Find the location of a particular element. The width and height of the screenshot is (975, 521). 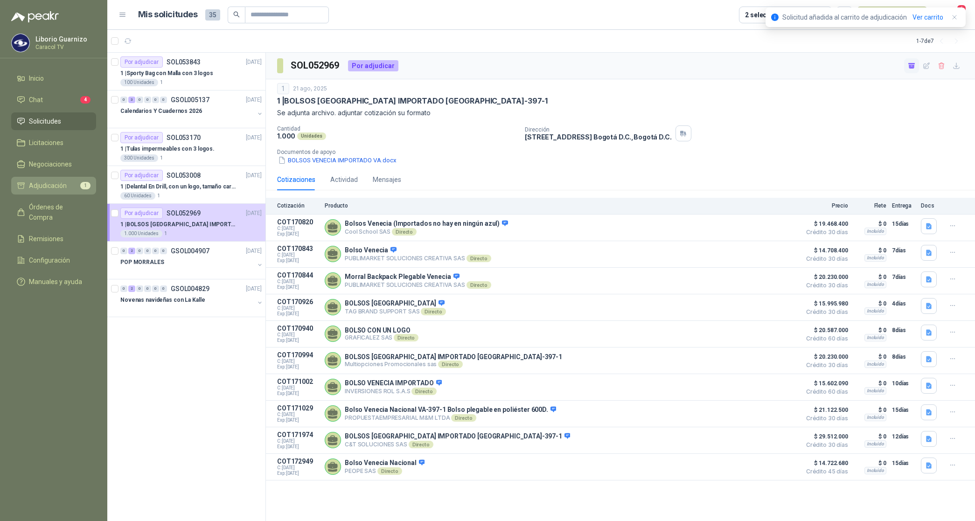

span: Configuración is located at coordinates (49, 260).